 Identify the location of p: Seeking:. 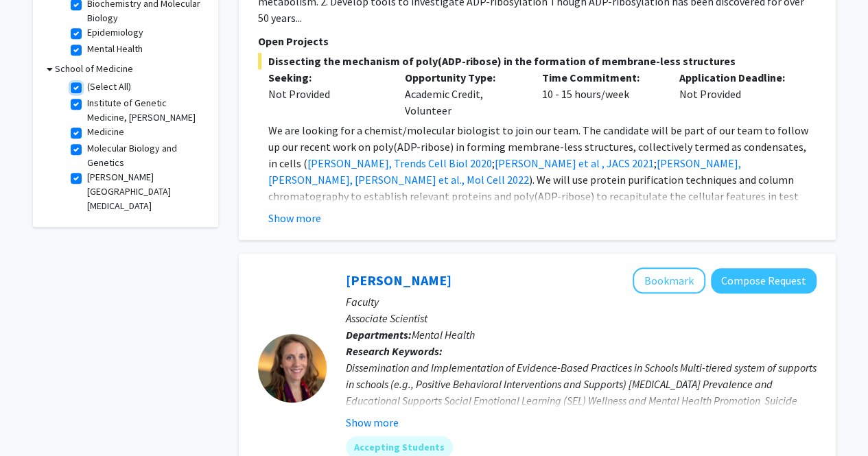
(326, 77).